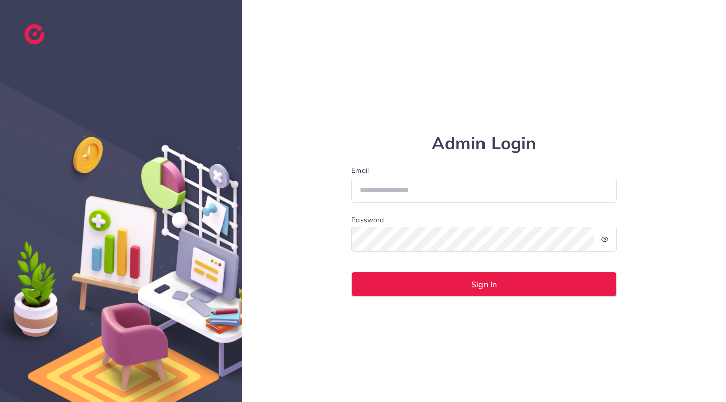 The image size is (726, 402). I want to click on img: logo, so click(34, 34).